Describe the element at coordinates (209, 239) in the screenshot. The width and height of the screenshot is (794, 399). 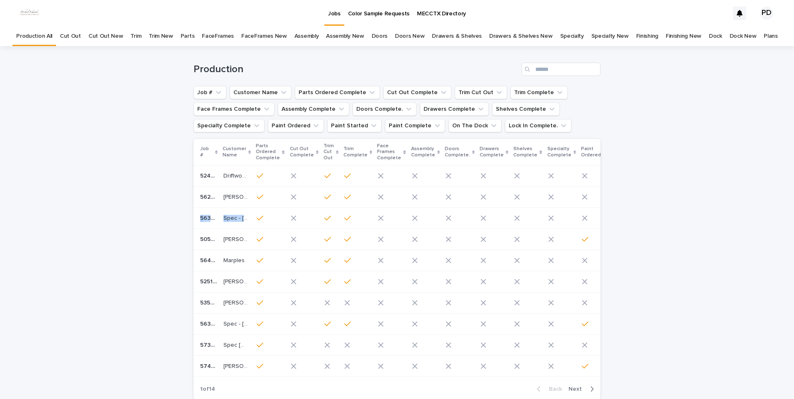
I see `p: 5052-A2` at that location.